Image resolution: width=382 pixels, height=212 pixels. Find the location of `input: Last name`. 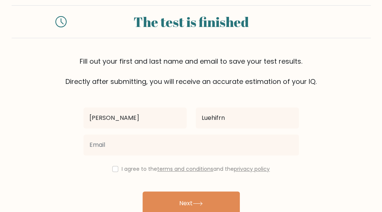

input: Last name is located at coordinates (247, 118).